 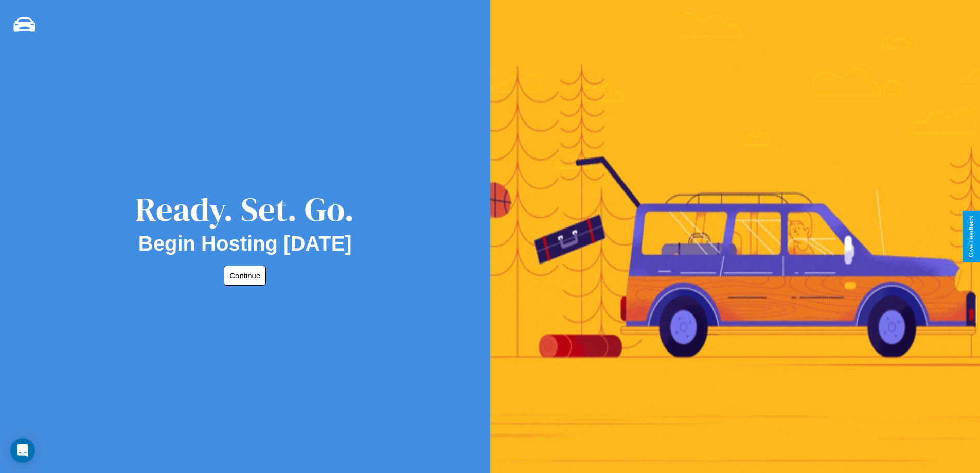 What do you see at coordinates (245, 209) in the screenshot?
I see `div: Ready. Set. Go.` at bounding box center [245, 209].